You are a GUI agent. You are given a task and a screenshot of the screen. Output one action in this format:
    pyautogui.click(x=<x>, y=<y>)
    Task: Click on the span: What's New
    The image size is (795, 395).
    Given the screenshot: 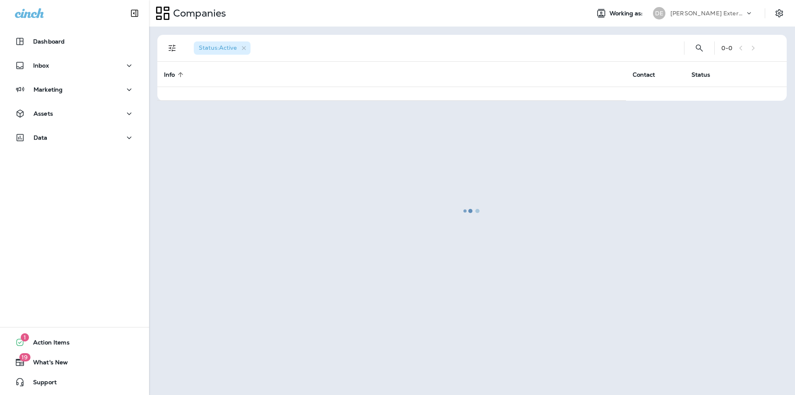 What is the action you would take?
    pyautogui.click(x=46, y=364)
    